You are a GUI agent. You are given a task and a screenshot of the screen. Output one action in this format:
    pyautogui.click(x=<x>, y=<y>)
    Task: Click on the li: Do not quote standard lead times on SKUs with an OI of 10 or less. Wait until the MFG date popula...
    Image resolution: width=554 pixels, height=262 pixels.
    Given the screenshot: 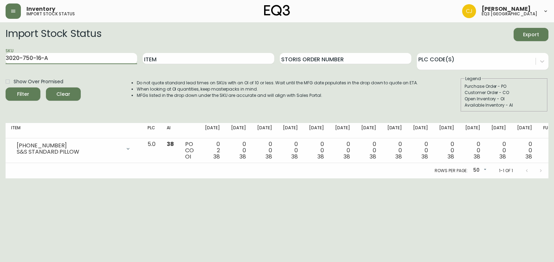 What is the action you would take?
    pyautogui.click(x=277, y=83)
    